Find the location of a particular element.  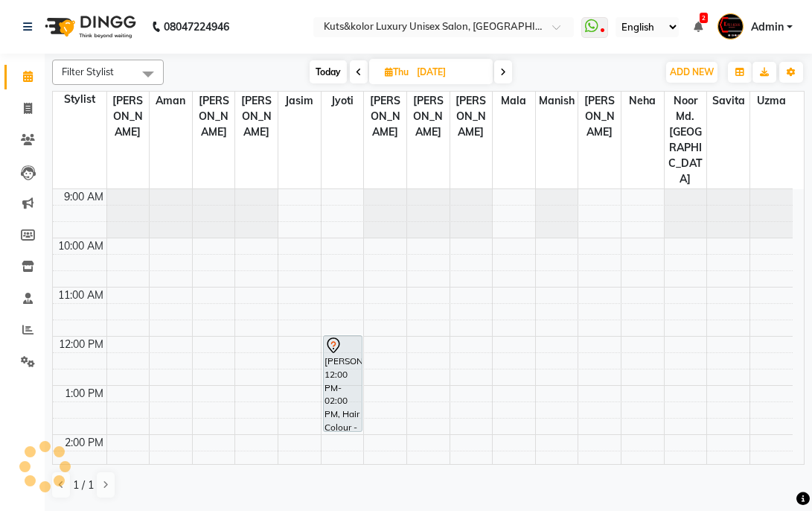

a: 2 is located at coordinates (698, 27).